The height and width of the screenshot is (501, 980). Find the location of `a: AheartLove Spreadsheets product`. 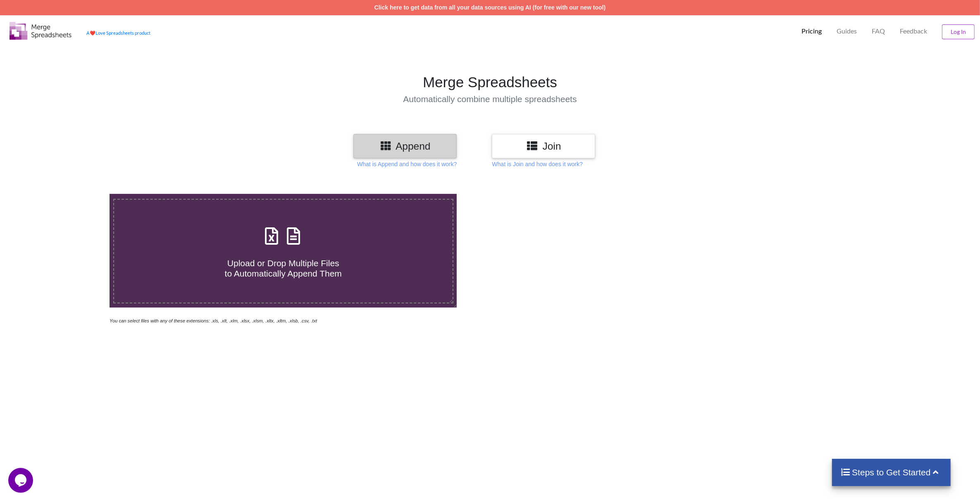

a: AheartLove Spreadsheets product is located at coordinates (118, 33).